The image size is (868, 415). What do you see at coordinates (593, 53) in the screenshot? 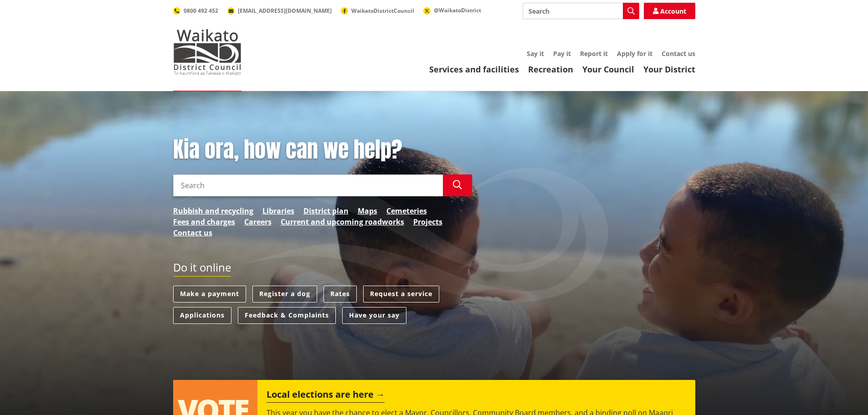
I see `a: Report it` at bounding box center [593, 53].